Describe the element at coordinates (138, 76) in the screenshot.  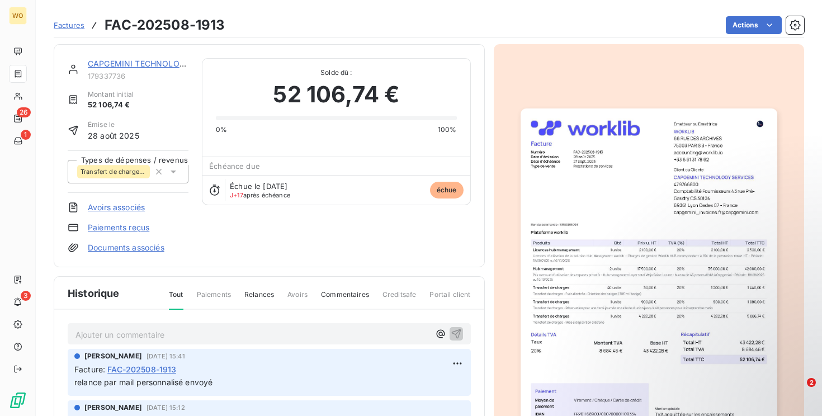
I see `span: 179337736` at that location.